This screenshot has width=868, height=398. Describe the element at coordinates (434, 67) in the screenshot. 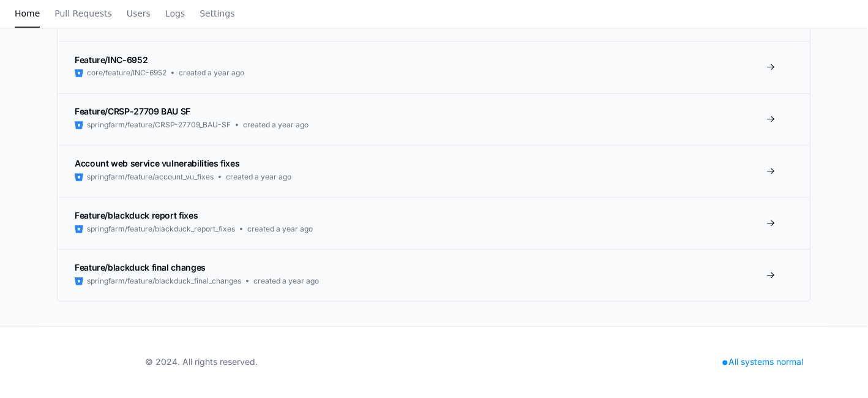

I see `a: Feature/INC-6952core/feature/INC-6952created a year ago` at that location.